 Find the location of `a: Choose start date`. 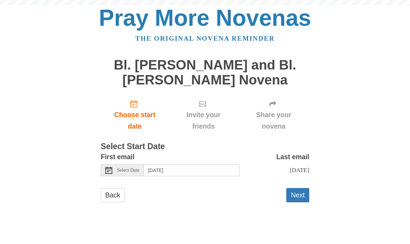

a: Choose start date is located at coordinates (135, 115).